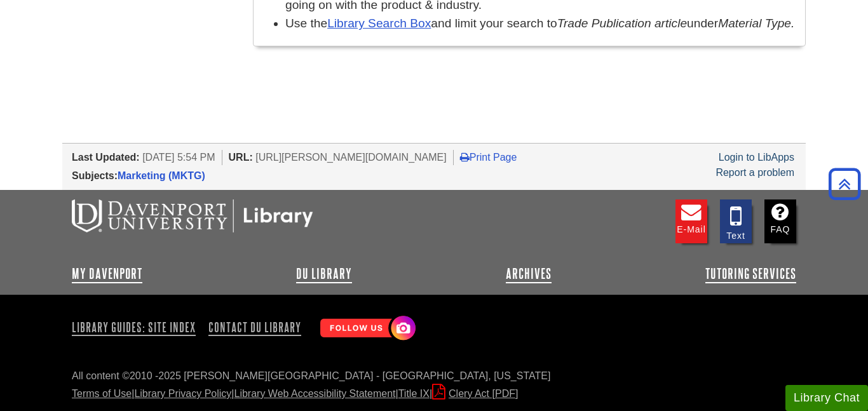  I want to click on a: Library Search Box, so click(379, 23).